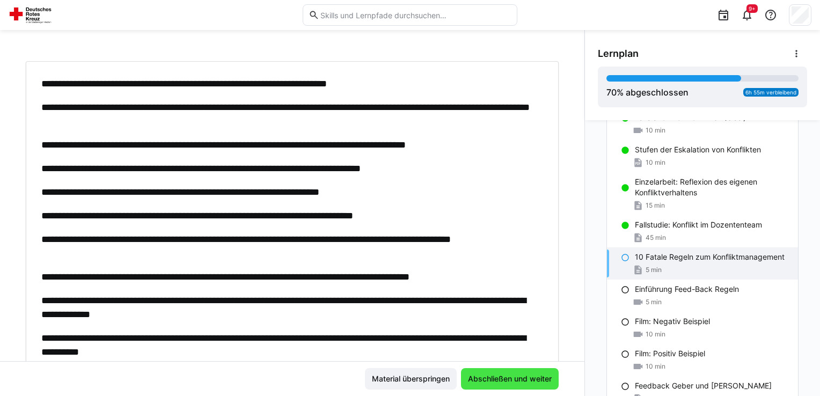  I want to click on div: % abgeschlossen, so click(647, 92).